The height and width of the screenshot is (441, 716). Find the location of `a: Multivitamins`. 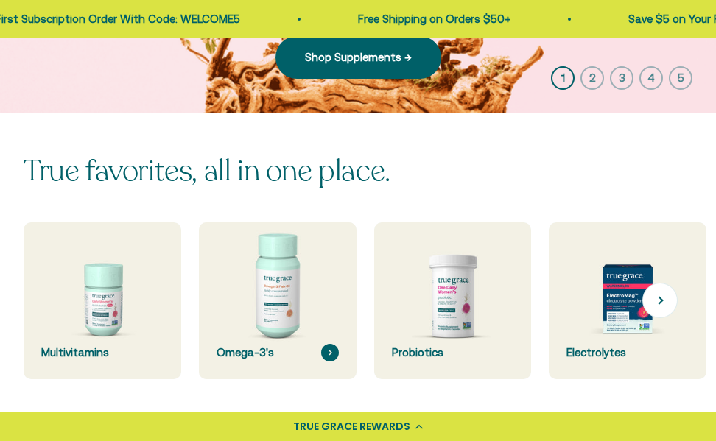

a: Multivitamins is located at coordinates (102, 301).